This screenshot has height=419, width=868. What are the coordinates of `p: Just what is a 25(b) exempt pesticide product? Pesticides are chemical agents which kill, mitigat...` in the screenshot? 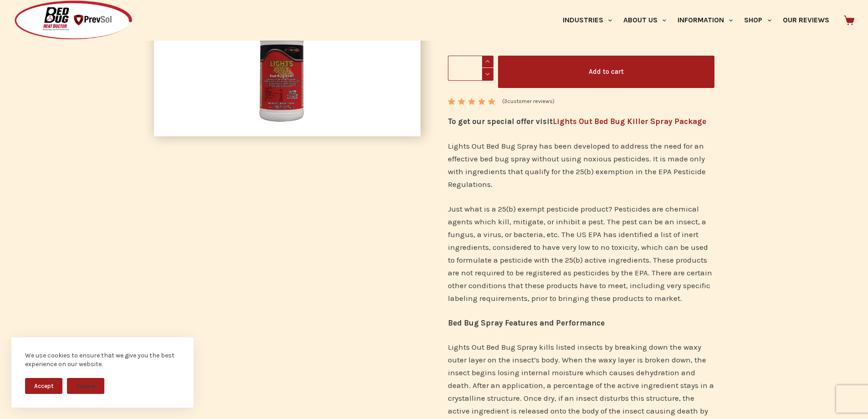 It's located at (581, 254).